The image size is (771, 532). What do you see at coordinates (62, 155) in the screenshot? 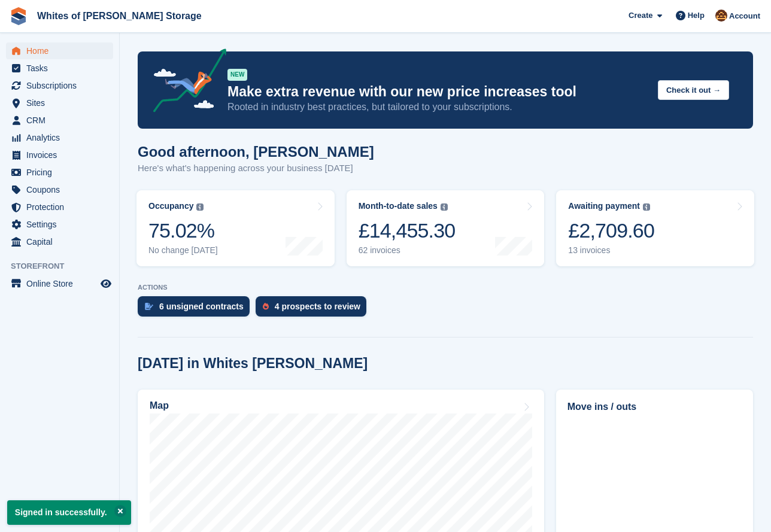
I see `span: Invoices` at bounding box center [62, 155].